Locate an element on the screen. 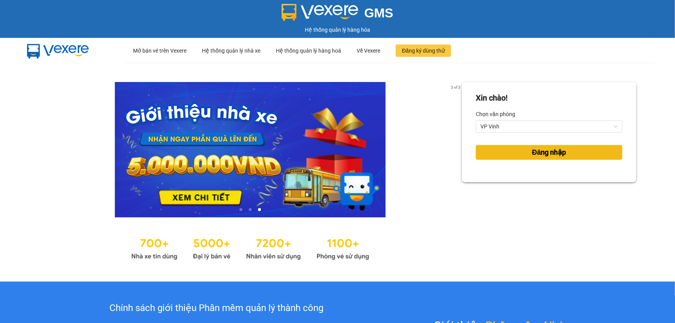  a: GMS is located at coordinates (337, 15).